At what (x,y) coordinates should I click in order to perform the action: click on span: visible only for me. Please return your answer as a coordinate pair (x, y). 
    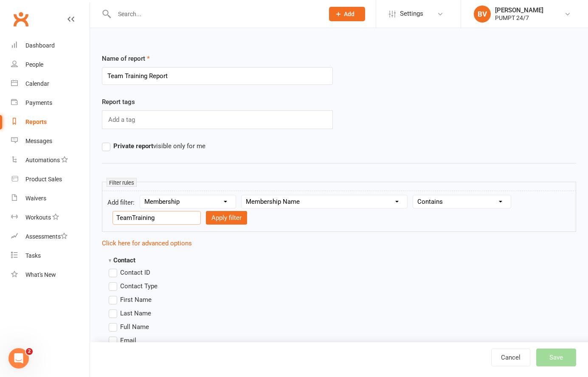
    Looking at the image, I should click on (159, 145).